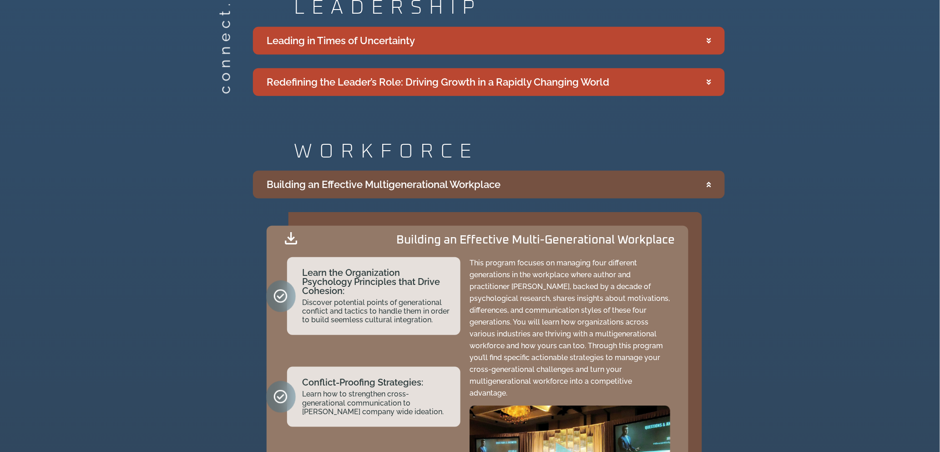  I want to click on summary: Leading in Times of Uncertainty, so click(489, 41).